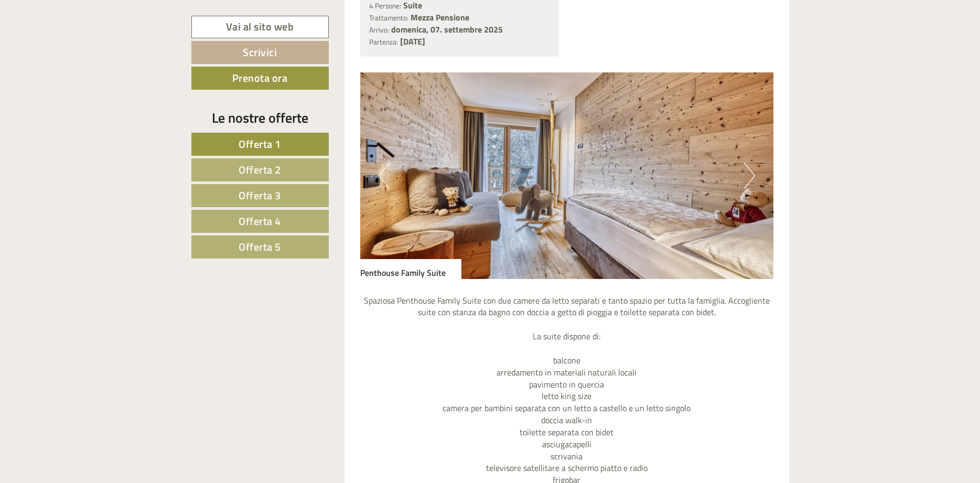 Image resolution: width=980 pixels, height=483 pixels. I want to click on div: Penthouse Family Suite, so click(410, 269).